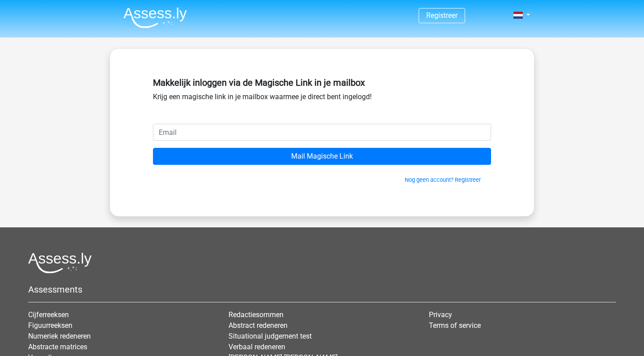 The height and width of the screenshot is (356, 644). What do you see at coordinates (50, 325) in the screenshot?
I see `a: Figuurreeksen` at bounding box center [50, 325].